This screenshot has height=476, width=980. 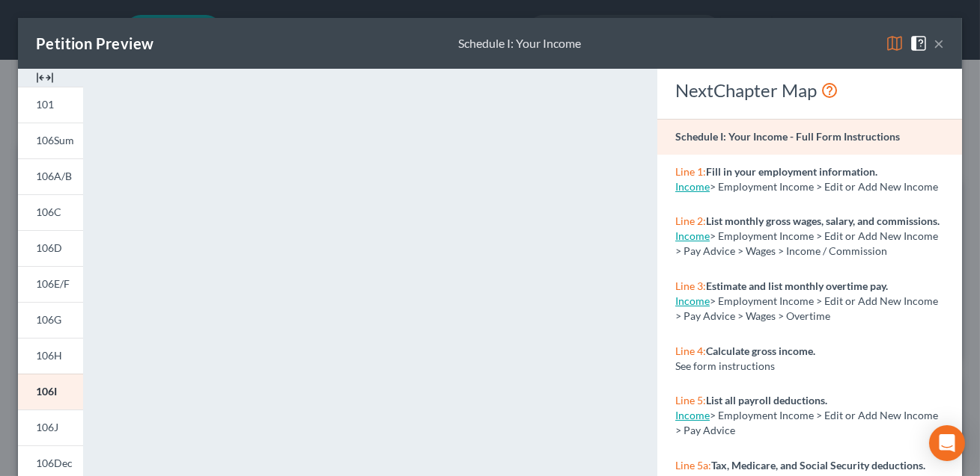 What do you see at coordinates (760, 350) in the screenshot?
I see `strong: Calculate gross income.` at bounding box center [760, 350].